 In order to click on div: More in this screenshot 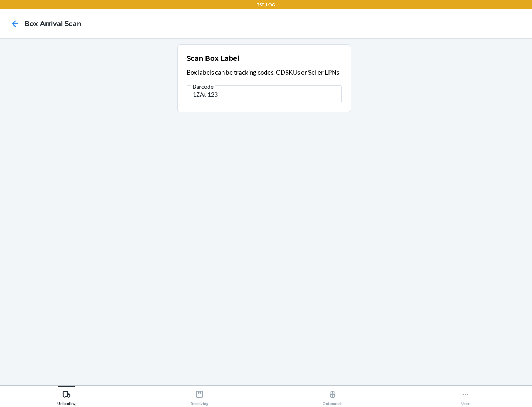, I will do `click(465, 396)`.